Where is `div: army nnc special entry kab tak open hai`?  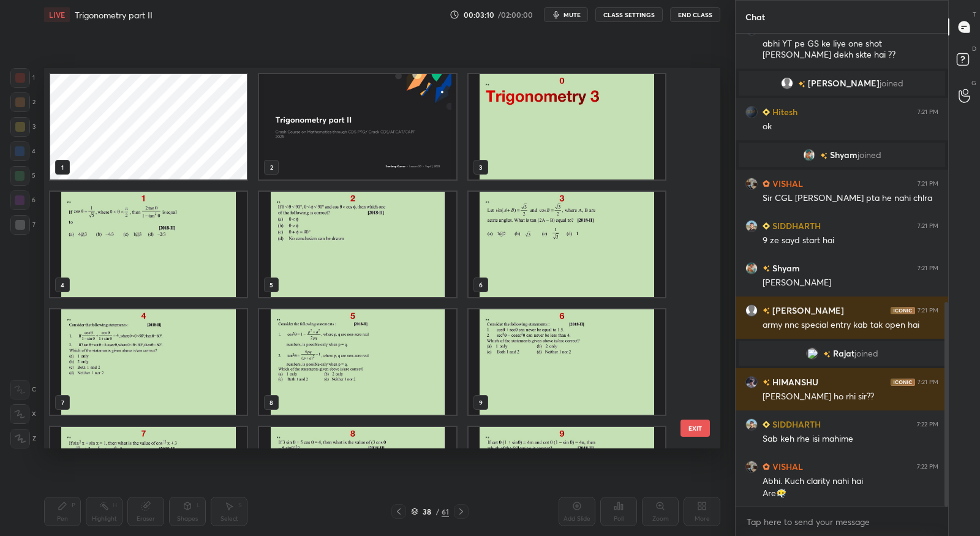
div: army nnc special entry kab tak open hai is located at coordinates (850, 325).